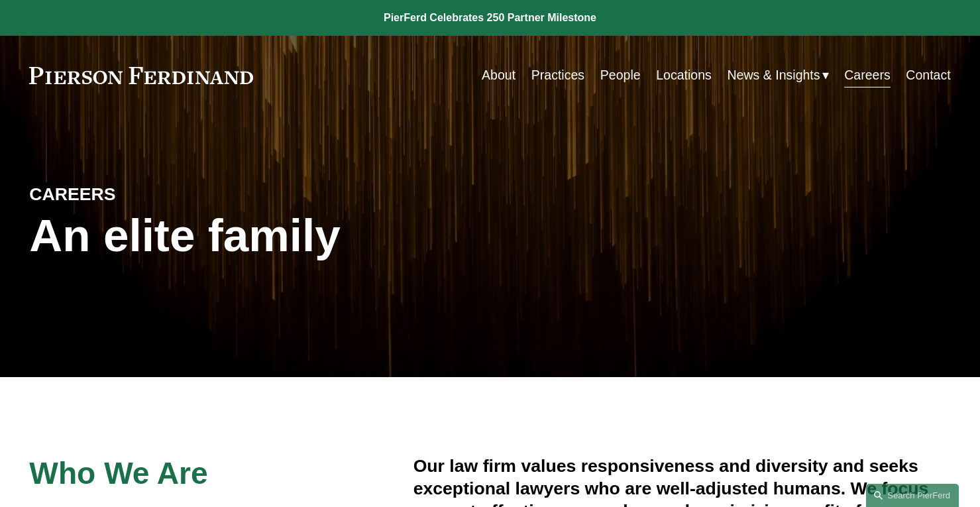  I want to click on h4: CAREERS, so click(144, 194).